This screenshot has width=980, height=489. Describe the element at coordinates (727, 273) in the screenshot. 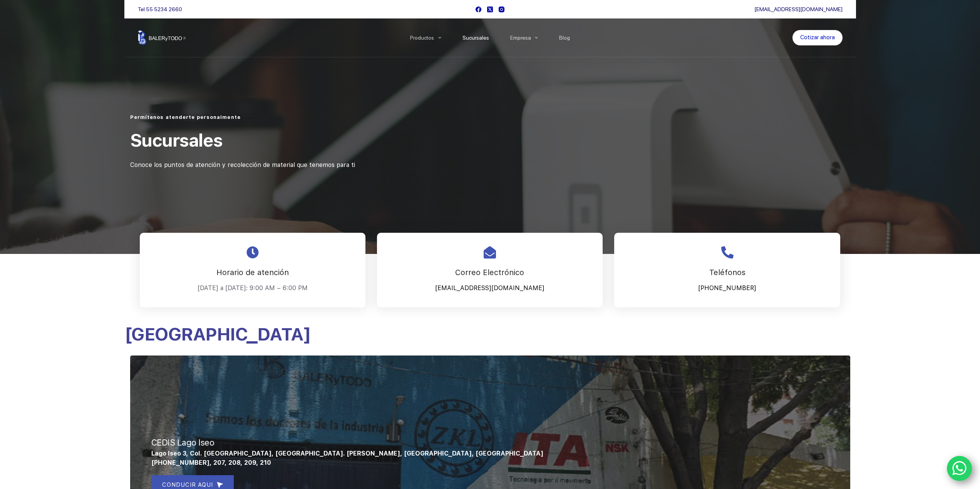

I see `span: Teléfonos` at that location.